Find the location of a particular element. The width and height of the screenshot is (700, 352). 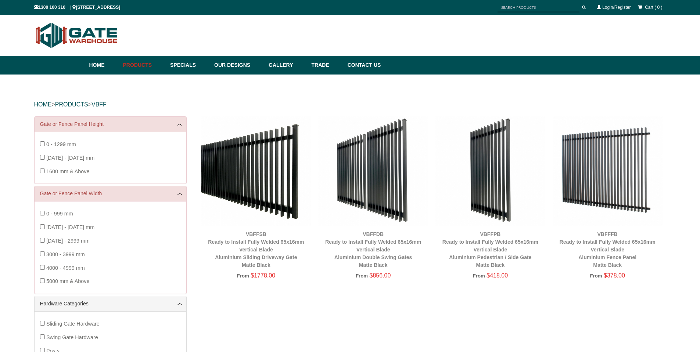

a: VBFFFBReady to Install Fully Welded 65x16mm Vertical BladeAluminium Fence PanelMatte Black is located at coordinates (607, 250).